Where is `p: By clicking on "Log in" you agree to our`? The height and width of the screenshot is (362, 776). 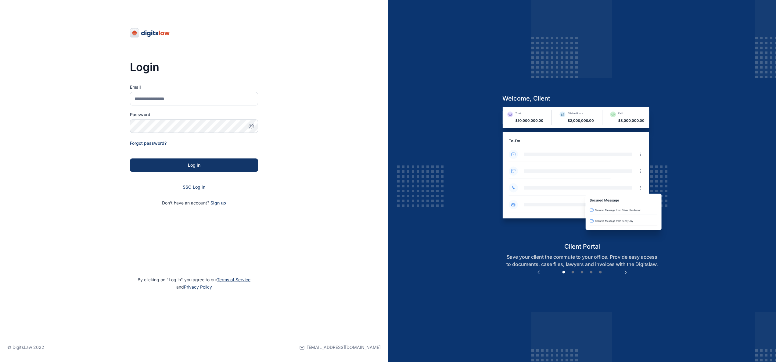
p: By clicking on "Log in" you agree to our is located at coordinates (194, 284).